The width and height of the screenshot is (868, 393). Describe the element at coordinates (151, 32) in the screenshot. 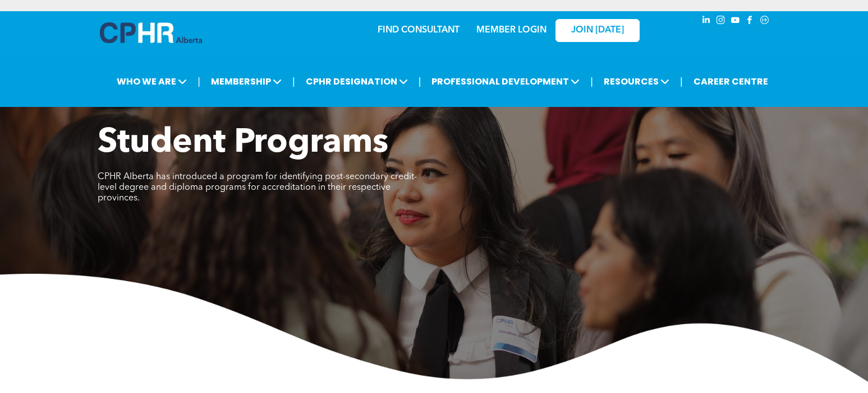

I see `img: A blue and white logo for cp alberta` at that location.